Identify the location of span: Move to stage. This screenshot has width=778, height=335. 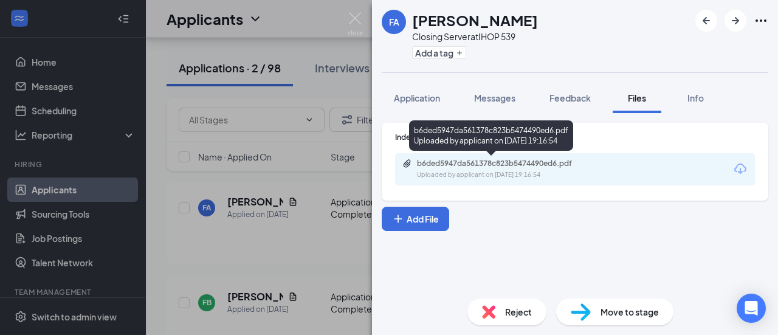
(630, 312).